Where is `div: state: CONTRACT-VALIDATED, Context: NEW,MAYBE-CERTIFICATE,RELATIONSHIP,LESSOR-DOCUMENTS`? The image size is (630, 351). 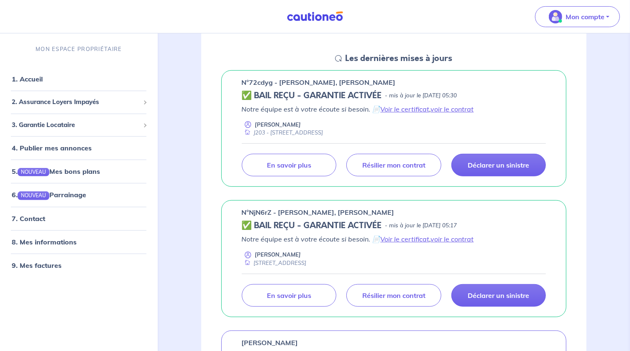 div: state: CONTRACT-VALIDATED, Context: NEW,MAYBE-CERTIFICATE,RELATIONSHIP,LESSOR-DOCUMENTS is located at coordinates (394, 226).